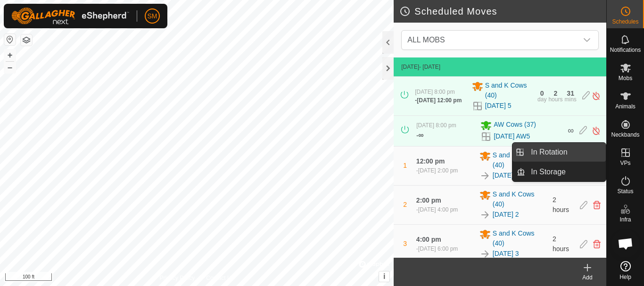 The width and height of the screenshot is (644, 286). Describe the element at coordinates (542, 100) in the screenshot. I see `div: day` at that location.